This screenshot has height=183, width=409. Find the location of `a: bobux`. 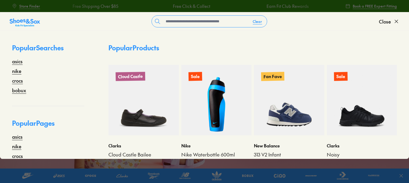

a: bobux is located at coordinates (19, 90).